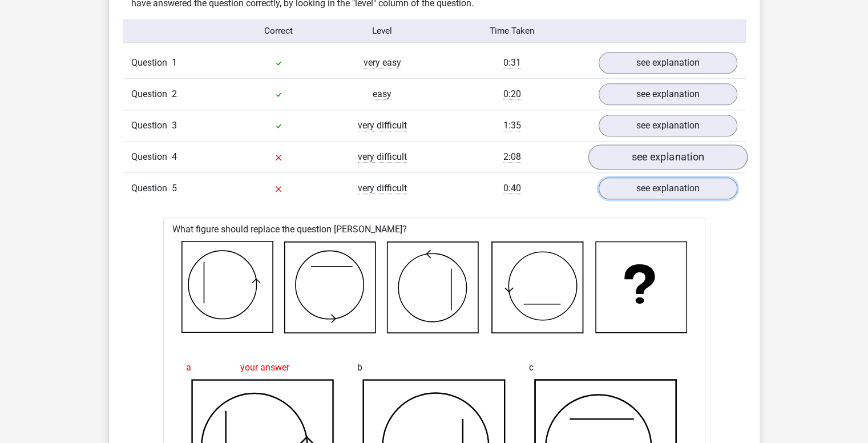 The height and width of the screenshot is (443, 868). Describe the element at coordinates (382, 94) in the screenshot. I see `span: easy` at that location.